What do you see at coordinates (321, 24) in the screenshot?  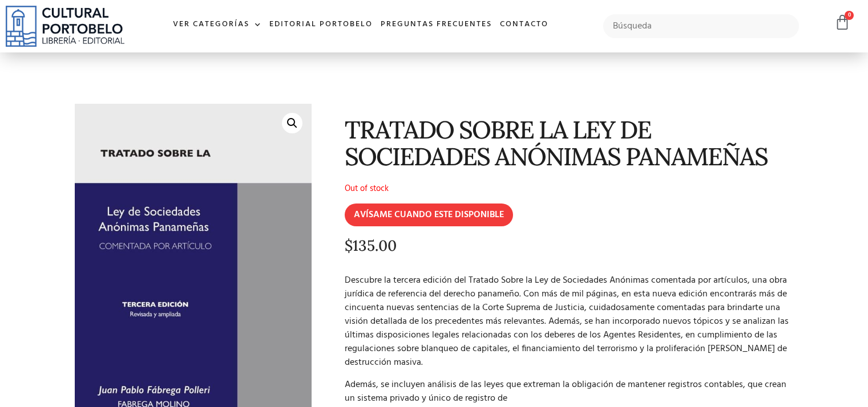 I see `a: Editorial Portobelo` at bounding box center [321, 24].